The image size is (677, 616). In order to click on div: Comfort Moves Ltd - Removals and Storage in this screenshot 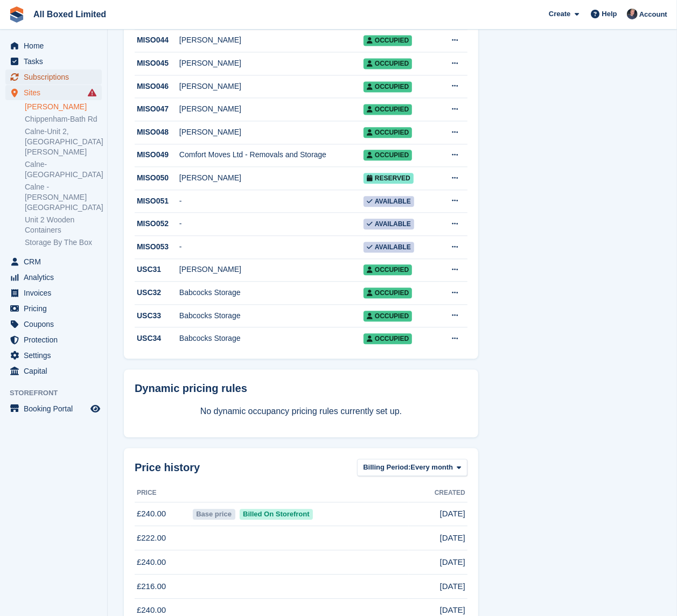, I will do `click(271, 155)`.